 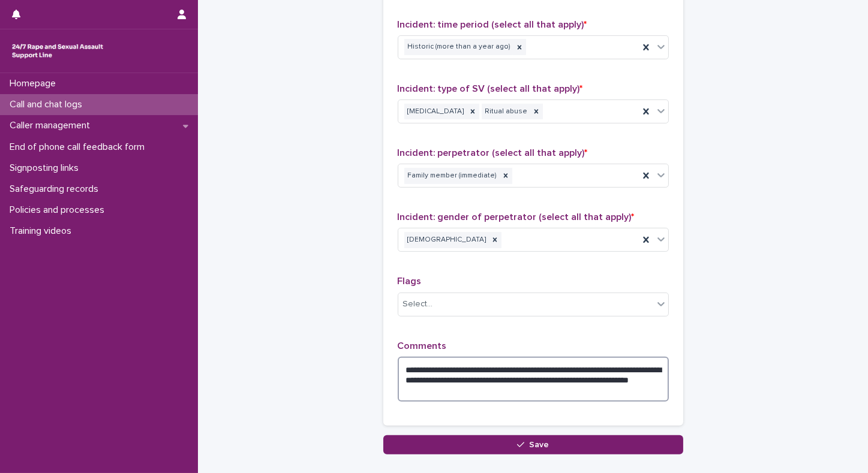 I want to click on p: Policies and processes, so click(x=59, y=210).